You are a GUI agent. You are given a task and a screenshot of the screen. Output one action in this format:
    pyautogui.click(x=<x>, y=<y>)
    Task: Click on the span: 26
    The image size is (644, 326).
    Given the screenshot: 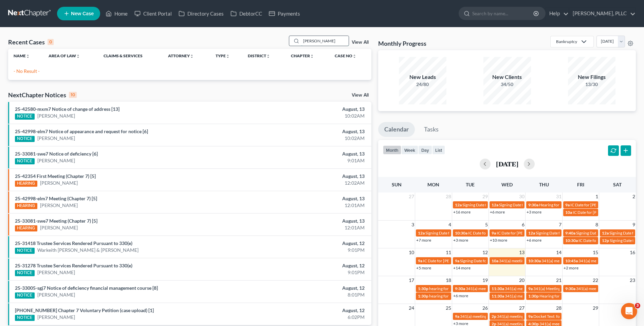 What is the action you would take?
    pyautogui.click(x=485, y=308)
    